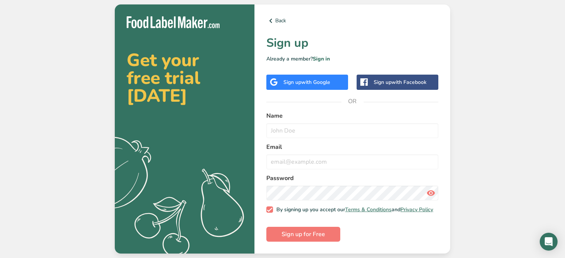 The width and height of the screenshot is (565, 258). Describe the element at coordinates (173, 22) in the screenshot. I see `img: Food Label Maker` at that location.